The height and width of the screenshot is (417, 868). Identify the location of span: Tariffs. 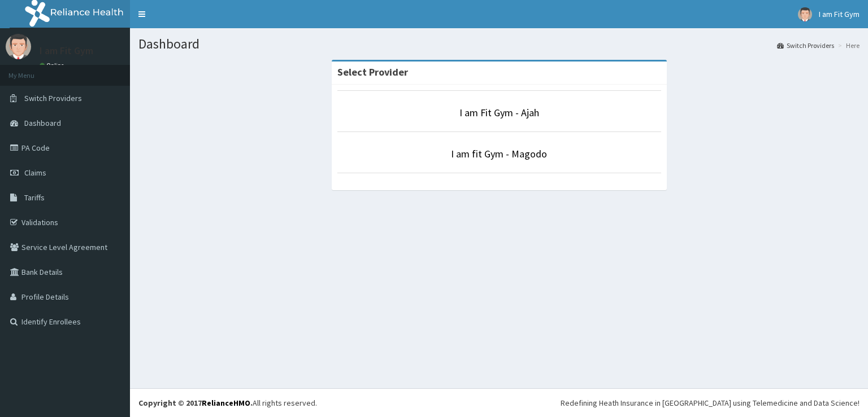
(35, 198).